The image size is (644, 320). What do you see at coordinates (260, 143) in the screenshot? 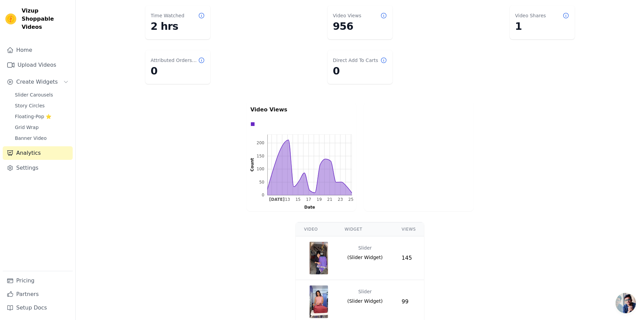
I see `g: 200` at bounding box center [260, 143].